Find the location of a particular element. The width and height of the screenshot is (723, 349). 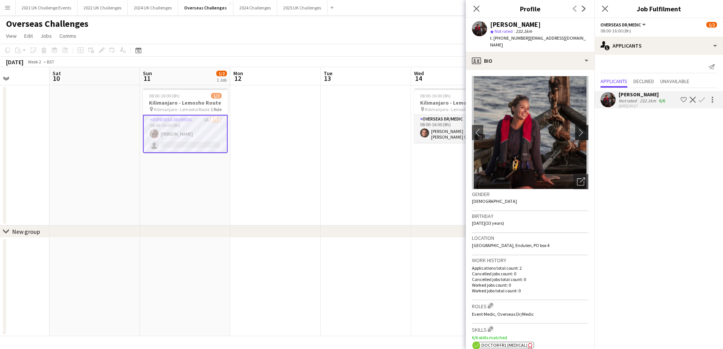

h3: Profile is located at coordinates (530, 9).